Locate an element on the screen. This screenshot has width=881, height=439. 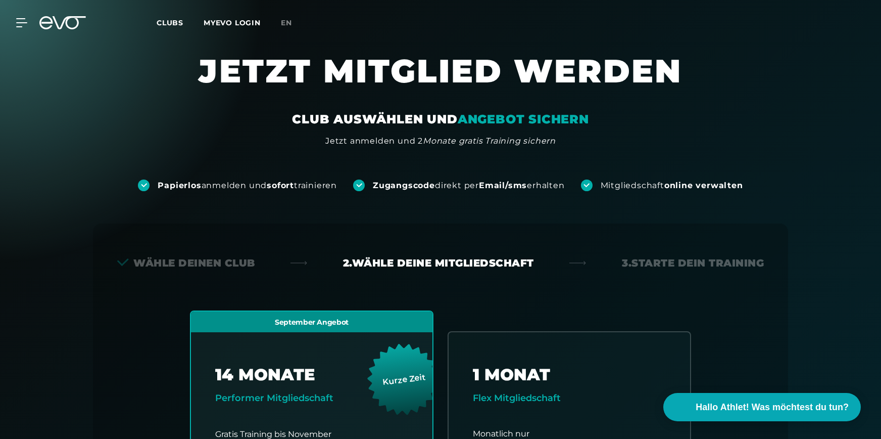
em: Monate gratis Training sichern is located at coordinates (489, 141).